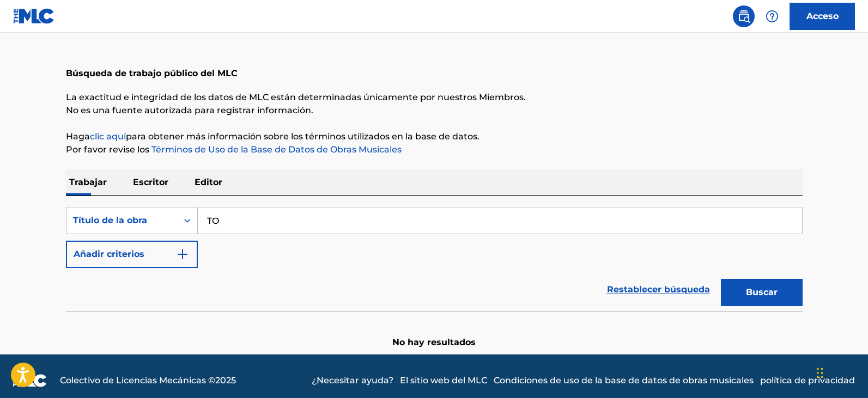  What do you see at coordinates (820, 373) in the screenshot?
I see `div: Arrastrar` at bounding box center [820, 373].